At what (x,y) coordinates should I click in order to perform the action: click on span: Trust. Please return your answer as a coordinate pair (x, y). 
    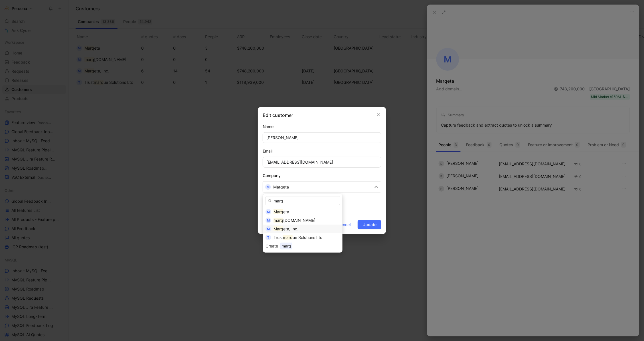
    Looking at the image, I should click on (278, 237).